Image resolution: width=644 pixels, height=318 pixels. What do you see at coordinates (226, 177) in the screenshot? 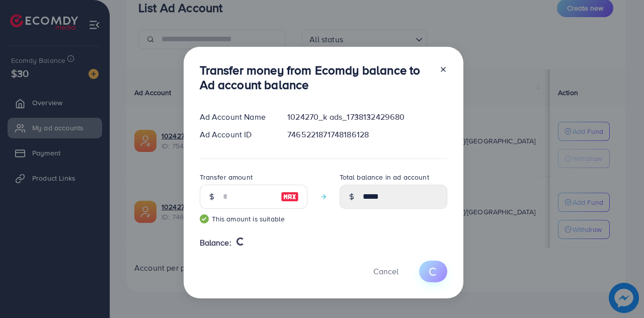
I see `label: Transfer amount` at bounding box center [226, 177].